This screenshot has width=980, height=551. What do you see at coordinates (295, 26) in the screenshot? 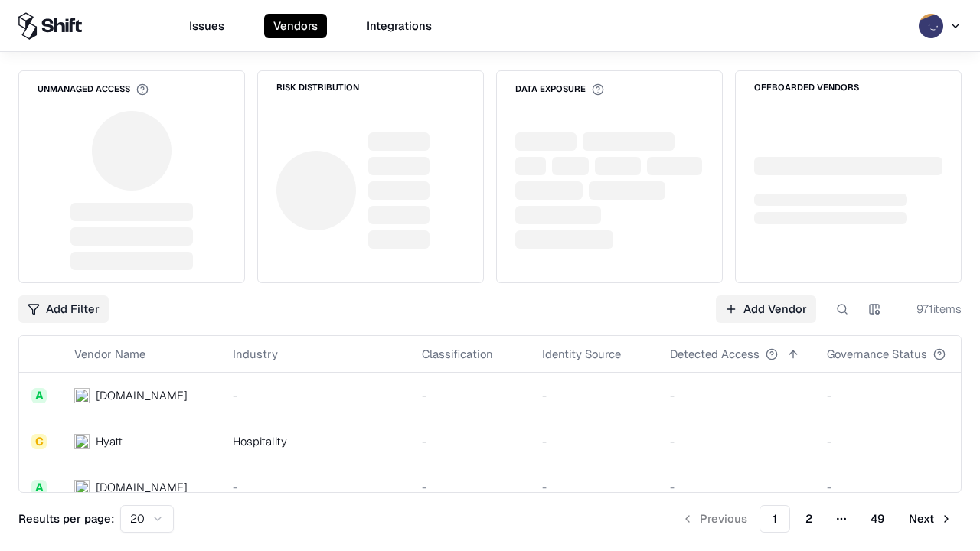
I see `button: Vendors` at bounding box center [295, 26].